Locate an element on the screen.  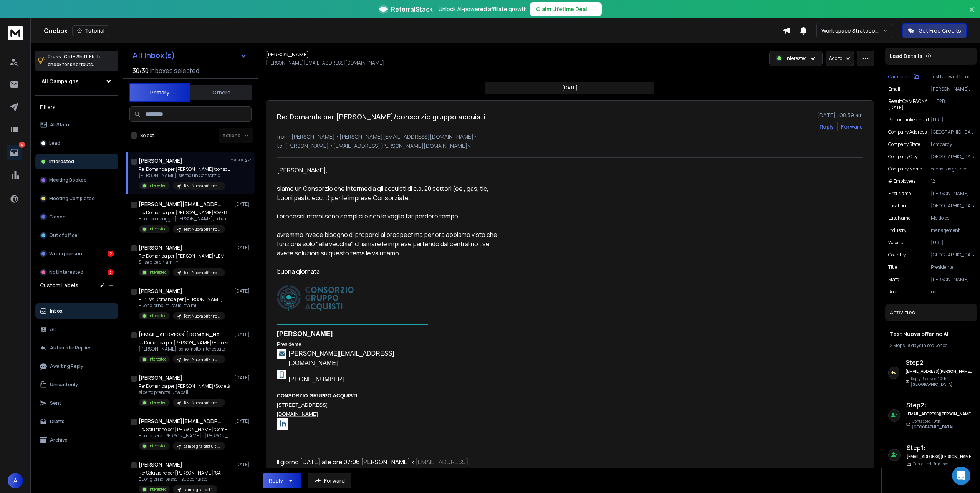
h3: Filters is located at coordinates (77, 107).